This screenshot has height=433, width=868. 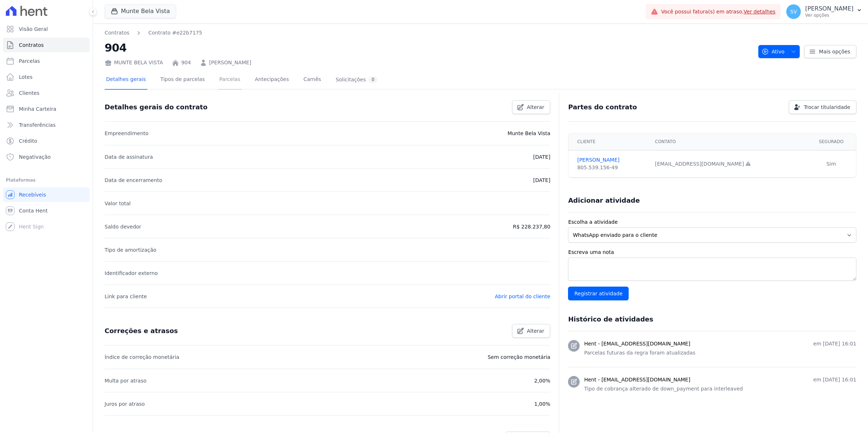 I want to click on div: Plataformas, so click(x=46, y=180).